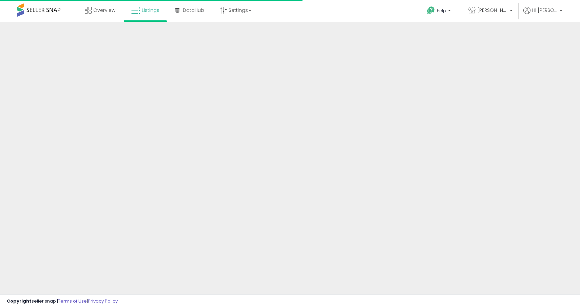 This screenshot has width=580, height=308. I want to click on span: Help, so click(441, 11).